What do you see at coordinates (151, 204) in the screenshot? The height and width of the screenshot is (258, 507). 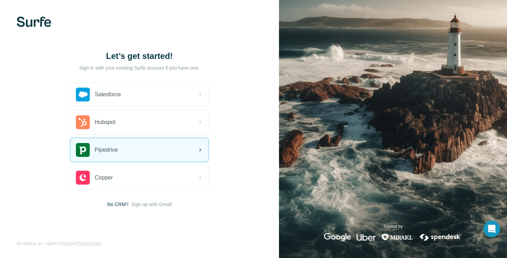 I see `span: Sign up with Gmail` at bounding box center [151, 204].